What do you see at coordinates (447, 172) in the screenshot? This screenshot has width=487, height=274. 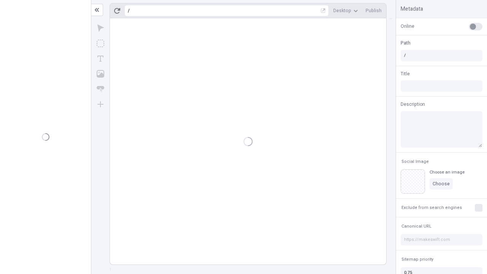 I see `div: Choose an image` at bounding box center [447, 172].